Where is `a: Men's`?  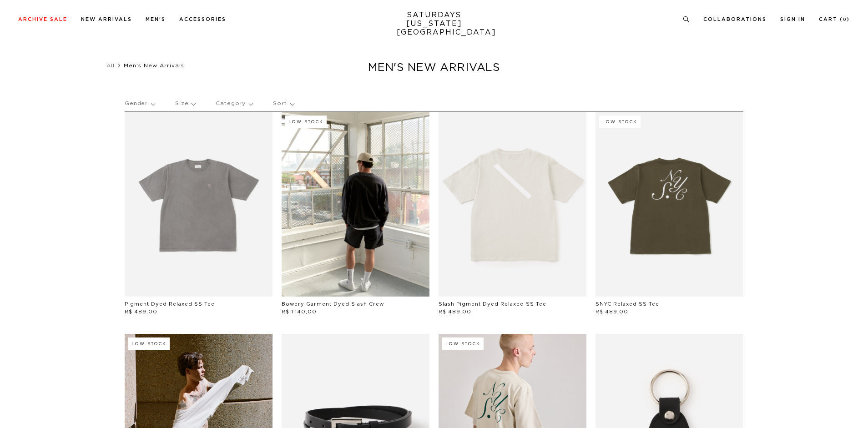
a: Men's is located at coordinates (156, 19).